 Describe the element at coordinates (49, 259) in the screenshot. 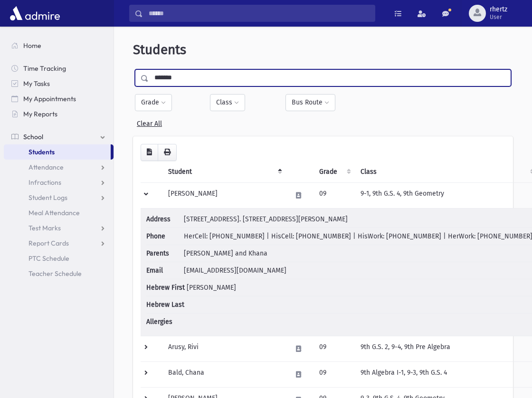

I see `span: PTC Schedule` at that location.